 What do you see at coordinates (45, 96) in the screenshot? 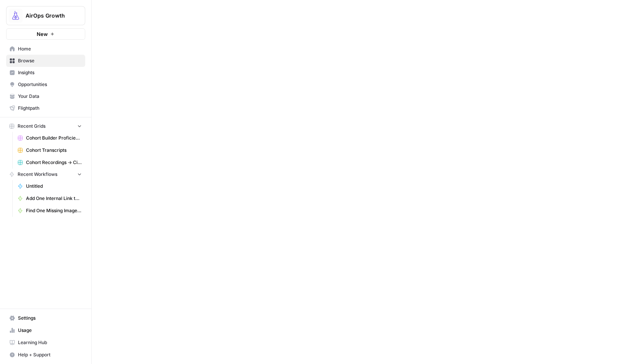
I see `a: Your Data` at bounding box center [45, 96].